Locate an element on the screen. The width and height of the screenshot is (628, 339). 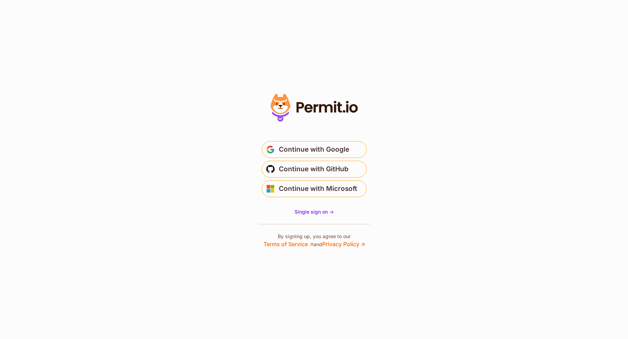
button: Continue with GitHub is located at coordinates (314, 169).